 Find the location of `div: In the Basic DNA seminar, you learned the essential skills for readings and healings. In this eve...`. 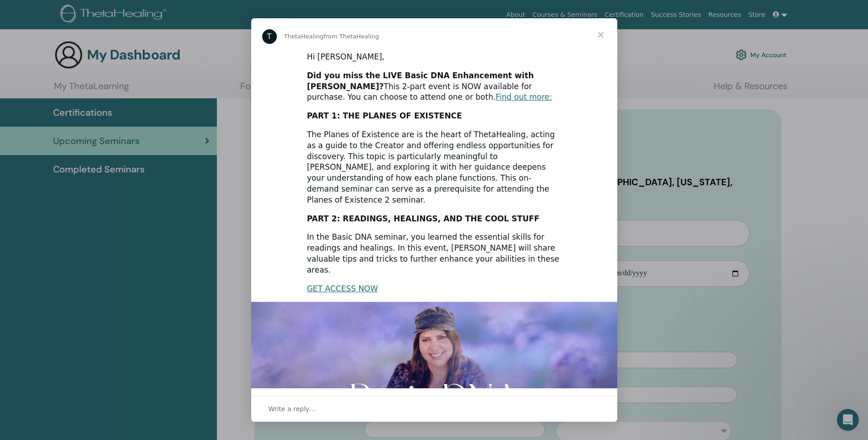

div: In the Basic DNA seminar, you learned the essential skills for readings and healings. In this eve... is located at coordinates (434, 253).